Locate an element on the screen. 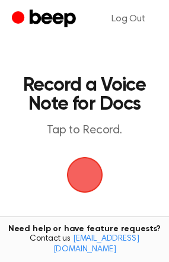 Image resolution: width=169 pixels, height=262 pixels. button: Beep Logo is located at coordinates (85, 175).